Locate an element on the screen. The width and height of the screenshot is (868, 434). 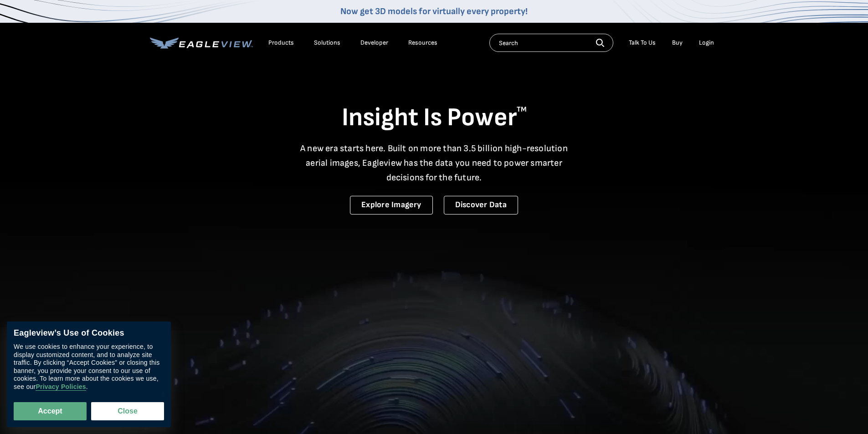
div: Login is located at coordinates (706, 43).